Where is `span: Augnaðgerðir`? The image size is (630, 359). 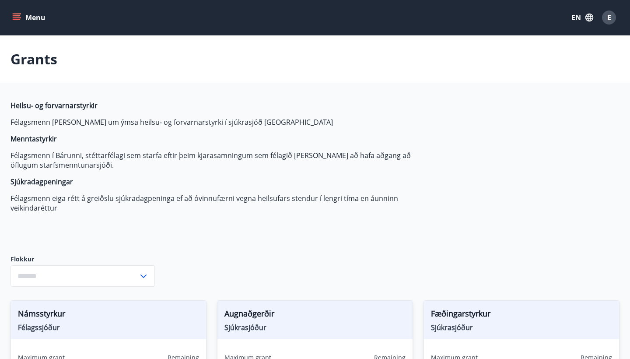
span: Augnaðgerðir is located at coordinates (315, 315).